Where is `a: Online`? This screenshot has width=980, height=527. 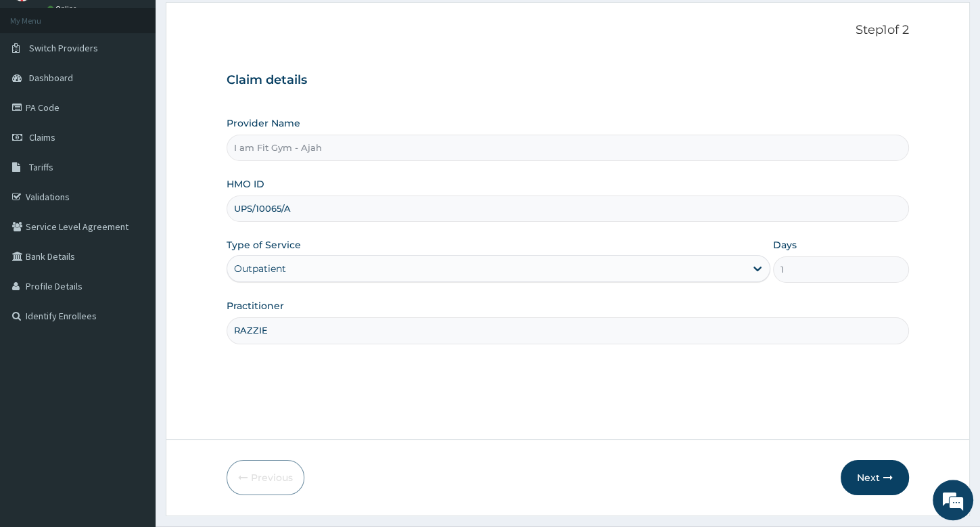
a: Online is located at coordinates (63, 9).